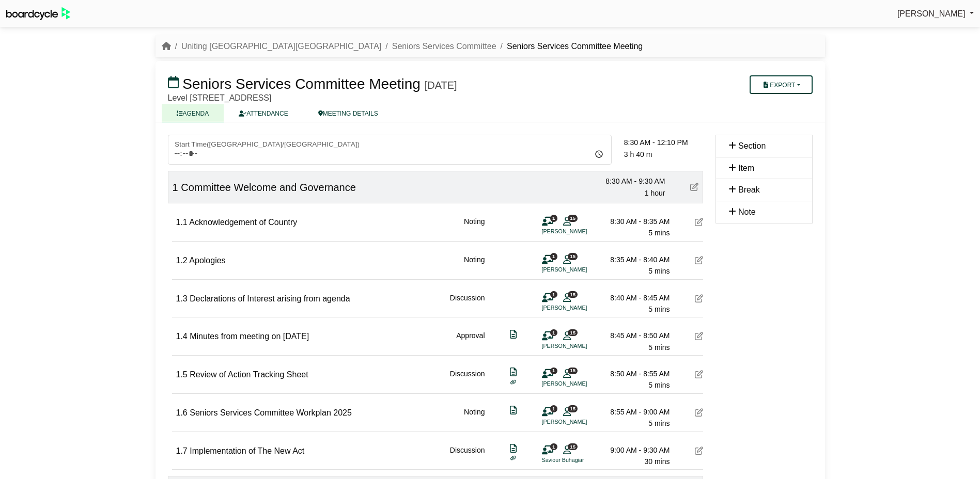 Image resolution: width=980 pixels, height=479 pixels. What do you see at coordinates (182, 260) in the screenshot?
I see `span: 1.2` at bounding box center [182, 260].